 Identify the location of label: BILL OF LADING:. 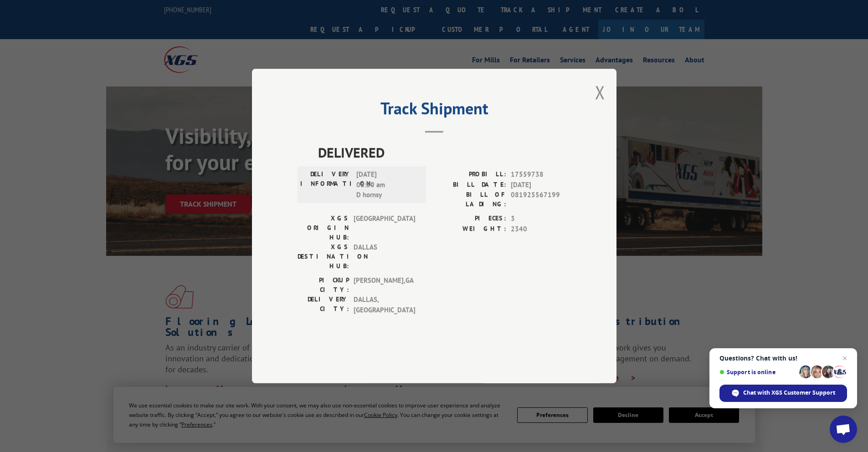
(470, 200).